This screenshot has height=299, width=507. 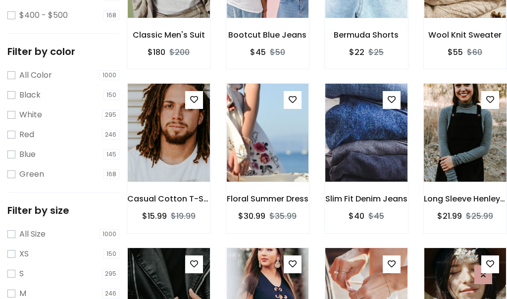 What do you see at coordinates (27, 135) in the screenshot?
I see `label: Red` at bounding box center [27, 135].